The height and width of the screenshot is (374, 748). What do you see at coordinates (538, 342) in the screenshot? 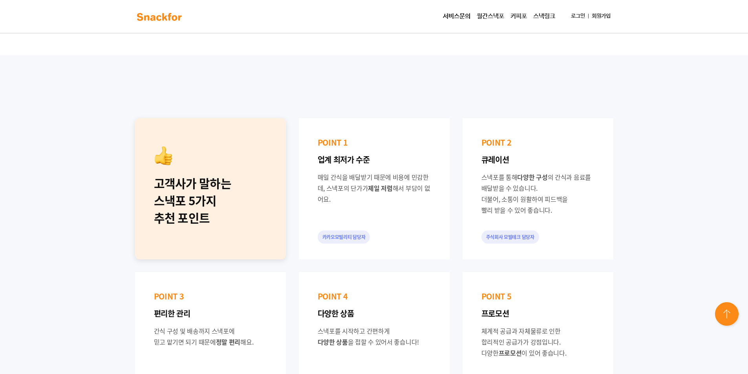
I see `div: 체계적 공급과 자체물류로 인한 합리적인 공급가가 강점입니다. 다양한 이 있어 좋습니다.` at bounding box center [538, 342].